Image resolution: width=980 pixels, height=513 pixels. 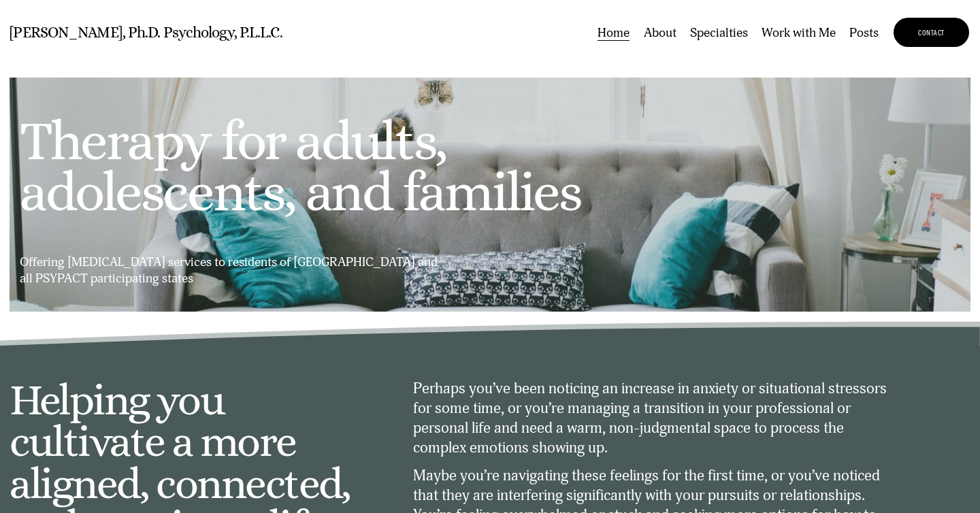 What do you see at coordinates (660, 33) in the screenshot?
I see `a: About` at bounding box center [660, 33].